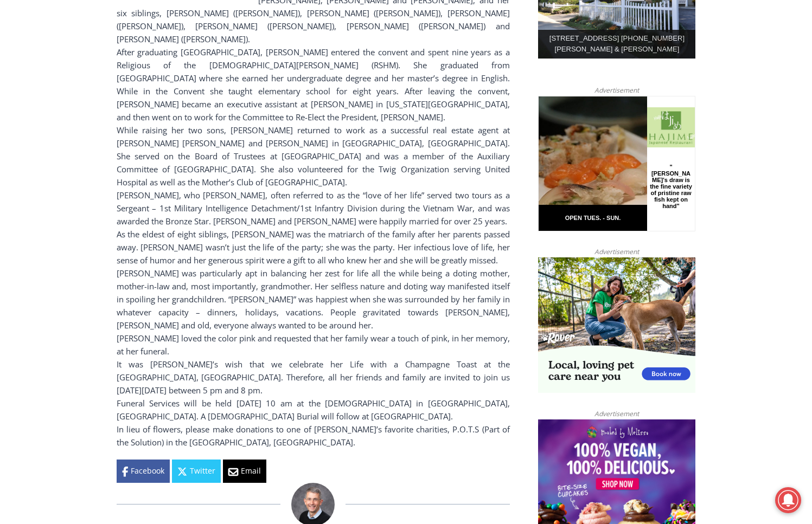 Image resolution: width=812 pixels, height=524 pixels. I want to click on a: Email, so click(244, 471).